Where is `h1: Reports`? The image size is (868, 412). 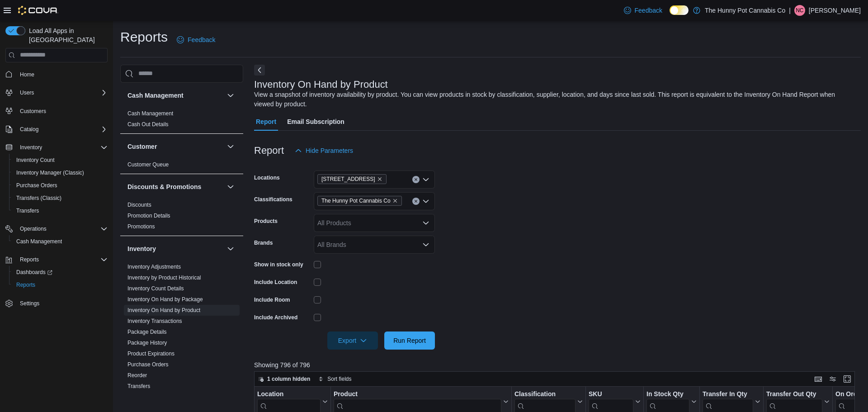
h1: Reports is located at coordinates (144, 37).